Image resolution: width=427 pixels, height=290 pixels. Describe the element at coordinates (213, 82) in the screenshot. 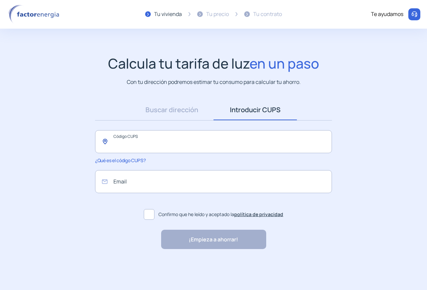

I see `p: Con tu dirección podremos estimar tu consumo para calcular tu ahorro.` at that location.